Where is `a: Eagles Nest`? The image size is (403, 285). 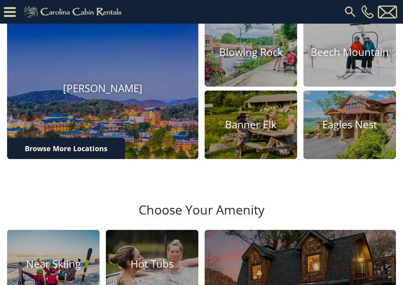 a: Eagles Nest is located at coordinates (350, 125).